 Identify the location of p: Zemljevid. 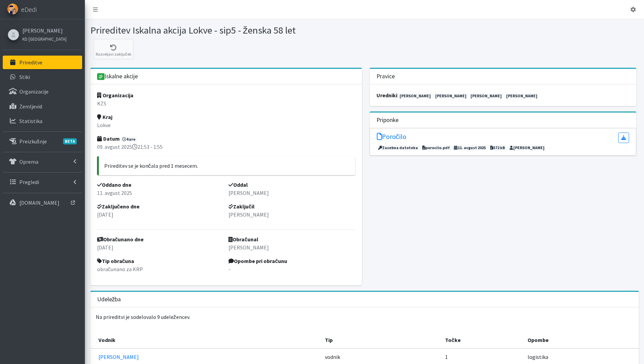
(30, 106).